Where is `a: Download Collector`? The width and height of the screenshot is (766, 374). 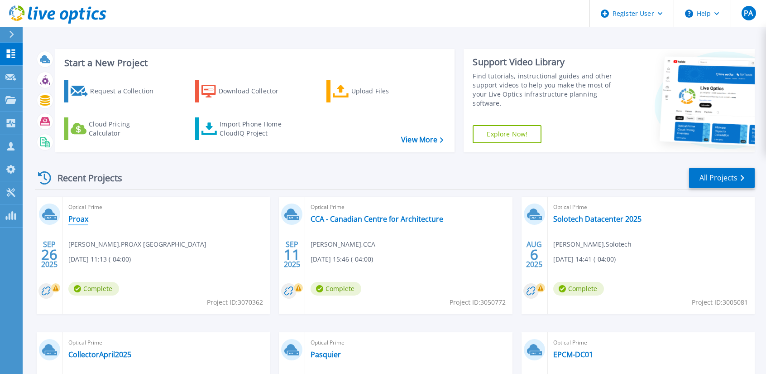 a: Download Collector is located at coordinates (245, 91).